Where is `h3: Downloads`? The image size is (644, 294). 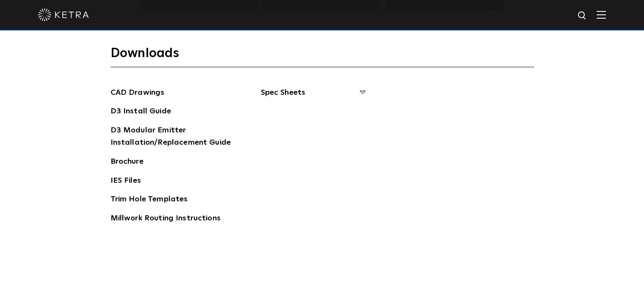
h3: Downloads is located at coordinates (323, 56).